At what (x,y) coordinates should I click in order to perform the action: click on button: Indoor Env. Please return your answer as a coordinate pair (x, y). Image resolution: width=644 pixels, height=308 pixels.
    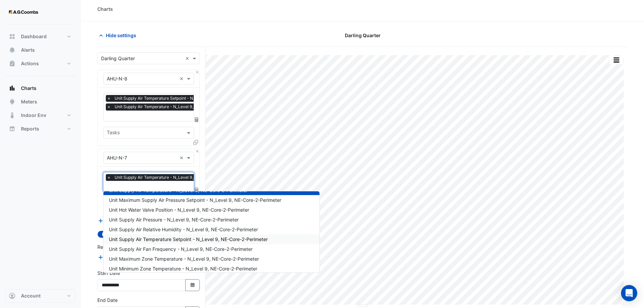
    Looking at the image, I should click on (41, 115).